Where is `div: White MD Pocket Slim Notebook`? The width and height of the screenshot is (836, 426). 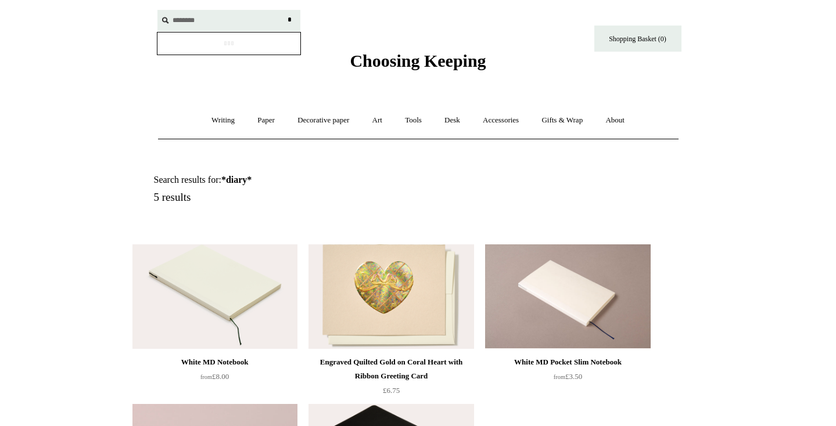 div: White MD Pocket Slim Notebook is located at coordinates (567, 362).